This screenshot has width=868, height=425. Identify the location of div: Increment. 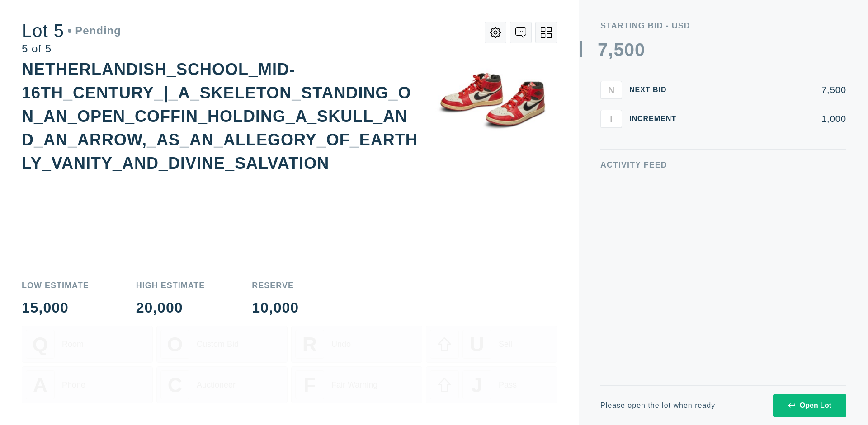
(656, 119).